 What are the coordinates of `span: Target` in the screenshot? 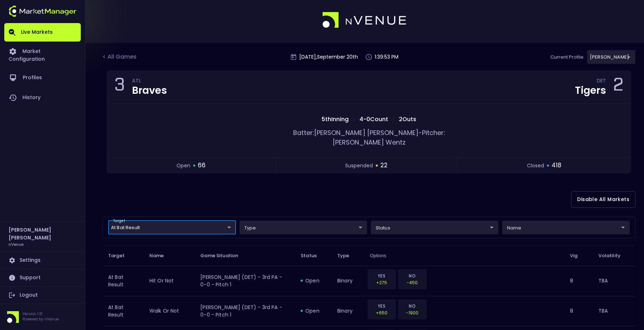 It's located at (121, 256).